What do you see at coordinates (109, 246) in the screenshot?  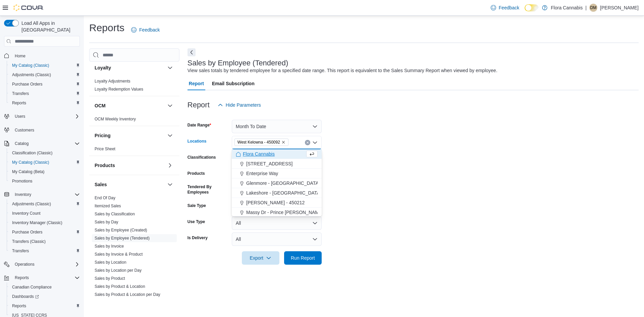 I see `a: Sales by Invoice` at bounding box center [109, 246].